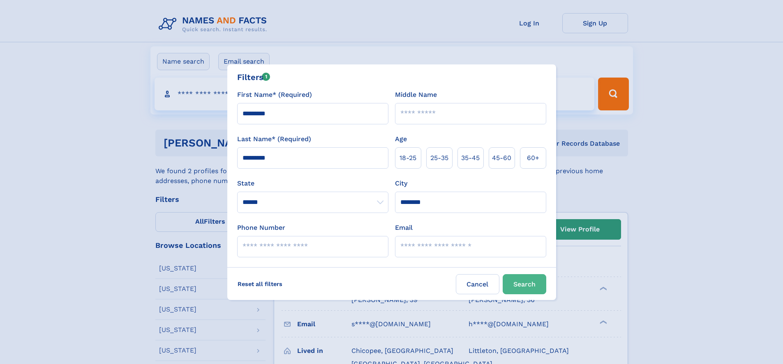 Image resolution: width=783 pixels, height=364 pixels. What do you see at coordinates (408, 158) in the screenshot?
I see `span: 18‑25` at bounding box center [408, 158].